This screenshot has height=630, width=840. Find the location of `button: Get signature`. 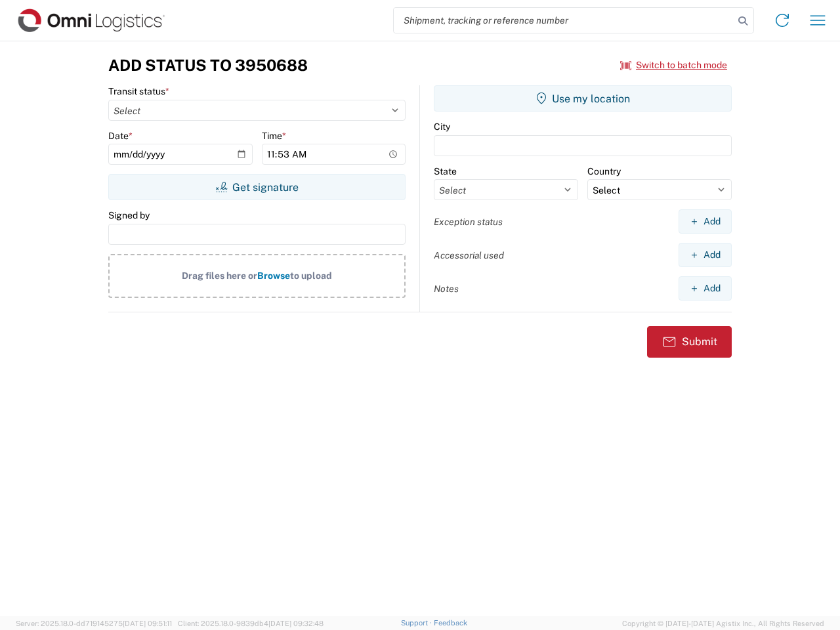

button: Get signature is located at coordinates (257, 187).